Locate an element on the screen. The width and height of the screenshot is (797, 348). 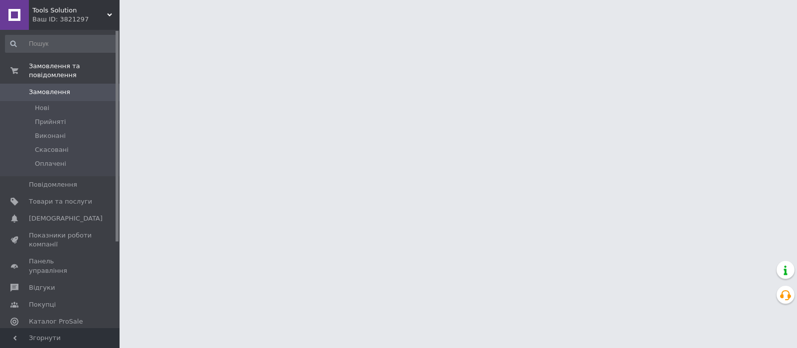
span: Замовлення та повідомлення is located at coordinates (74, 71).